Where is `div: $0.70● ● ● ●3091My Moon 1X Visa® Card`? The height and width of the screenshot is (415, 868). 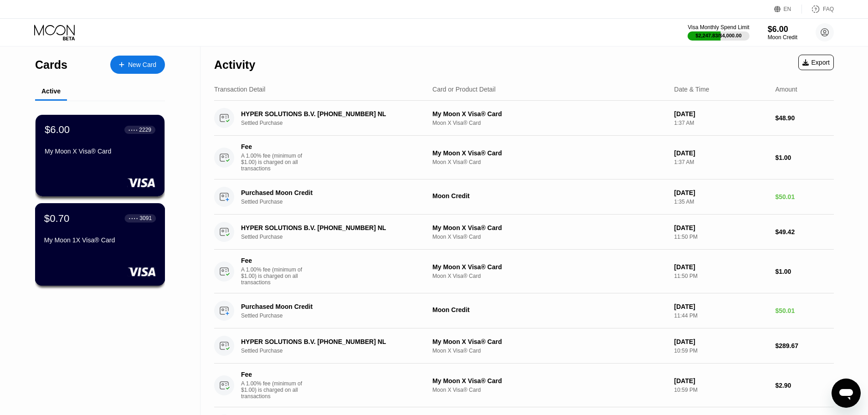
div: $0.70● ● ● ●3091My Moon 1X Visa® Card is located at coordinates (100, 244).